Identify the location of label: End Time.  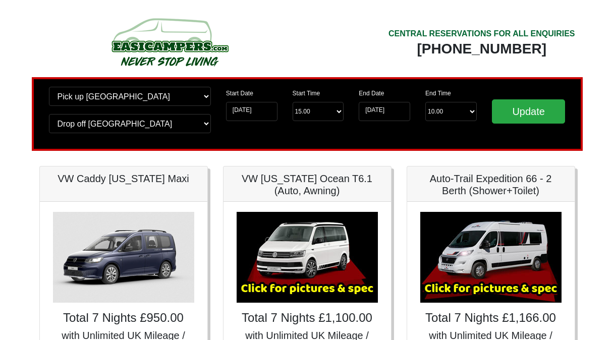
(438, 93).